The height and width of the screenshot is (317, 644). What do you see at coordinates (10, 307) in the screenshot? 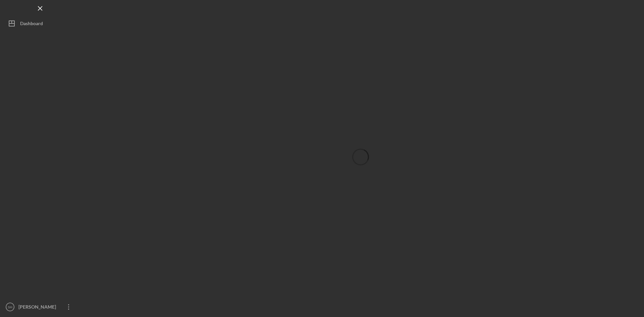
I see `text: SH` at bounding box center [10, 307].